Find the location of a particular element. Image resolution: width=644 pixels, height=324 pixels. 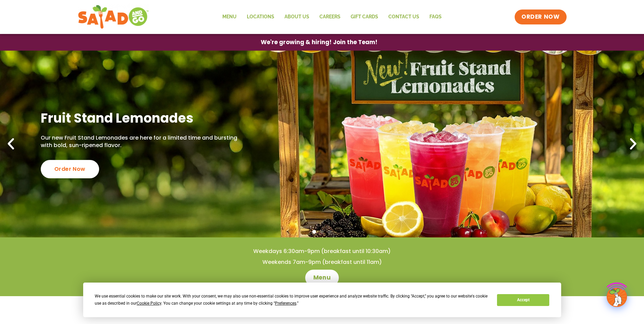

span: Menu is located at coordinates (322, 277).